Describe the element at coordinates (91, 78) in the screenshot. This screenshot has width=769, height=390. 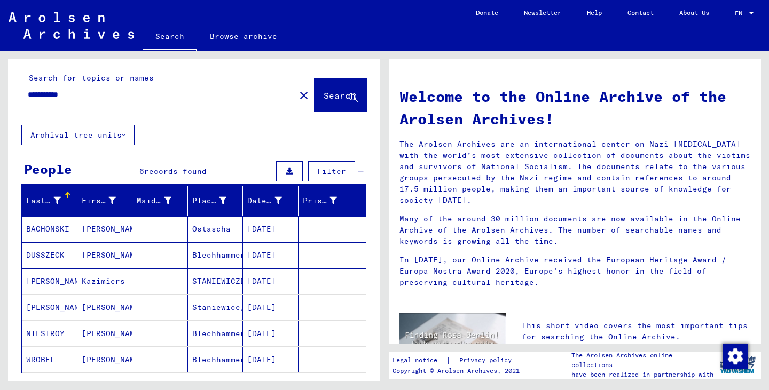
I see `mat-label: Search for topics or names` at that location.